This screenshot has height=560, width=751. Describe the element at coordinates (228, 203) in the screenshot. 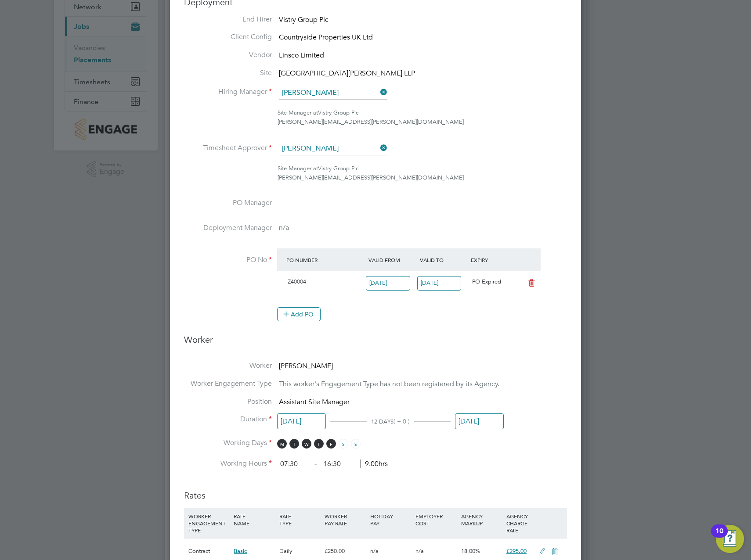

I see `label: PO Manager` at that location.